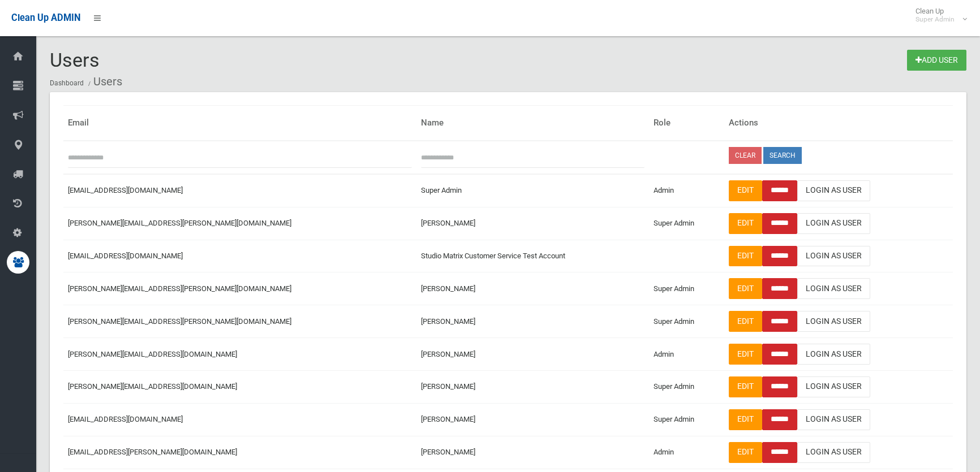  Describe the element at coordinates (67, 83) in the screenshot. I see `a: Dashboard` at that location.